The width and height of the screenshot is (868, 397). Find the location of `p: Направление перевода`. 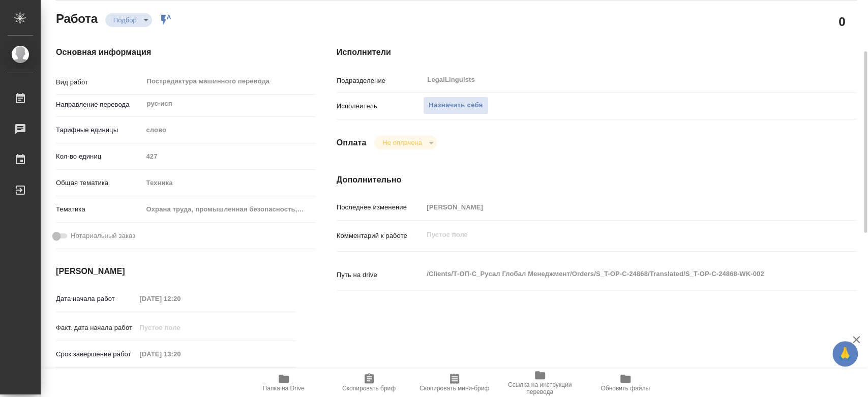

p: Направление перевода is located at coordinates (99, 105).